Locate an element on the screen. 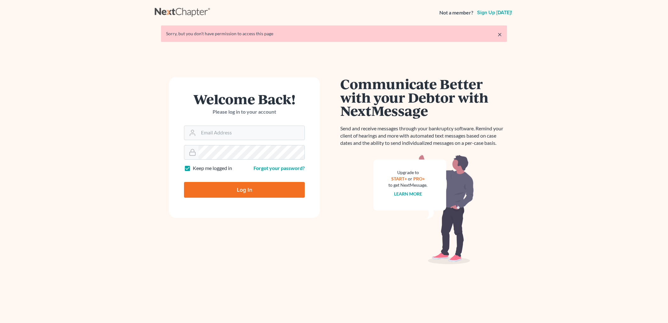 The width and height of the screenshot is (668, 323). strong: Not a member? is located at coordinates (456, 13).